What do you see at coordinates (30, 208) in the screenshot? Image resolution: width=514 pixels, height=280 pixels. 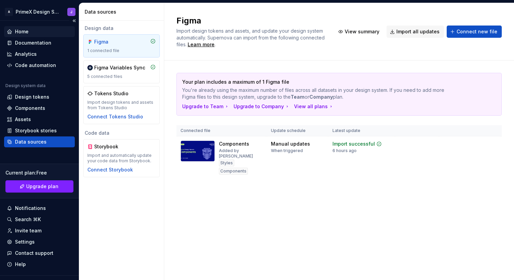 I see `div: Notifications` at bounding box center [30, 208].